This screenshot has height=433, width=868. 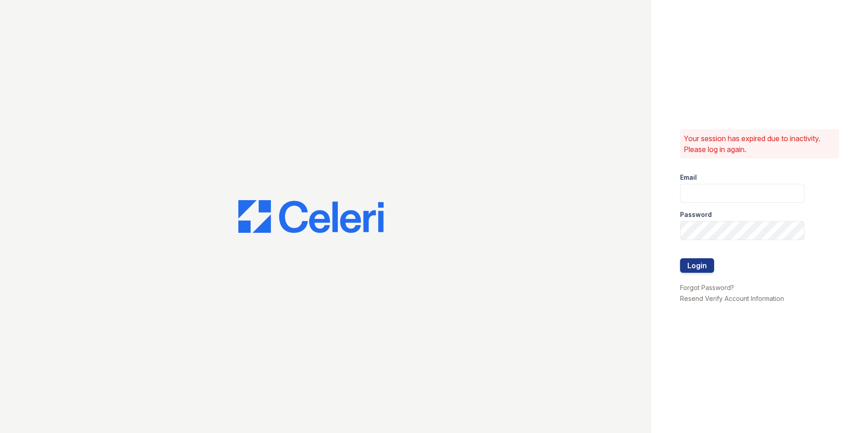 I want to click on p: Your session has expired due to inactivity. Please log in again., so click(x=759, y=144).